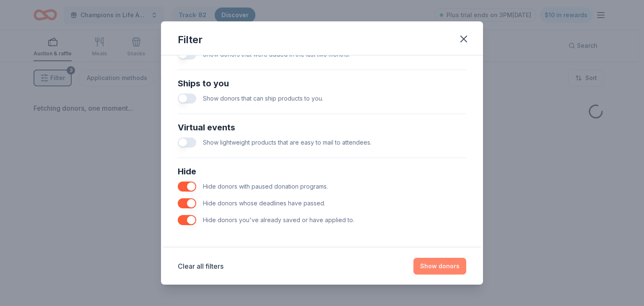 Image resolution: width=644 pixels, height=306 pixels. I want to click on button: Show donors, so click(440, 266).